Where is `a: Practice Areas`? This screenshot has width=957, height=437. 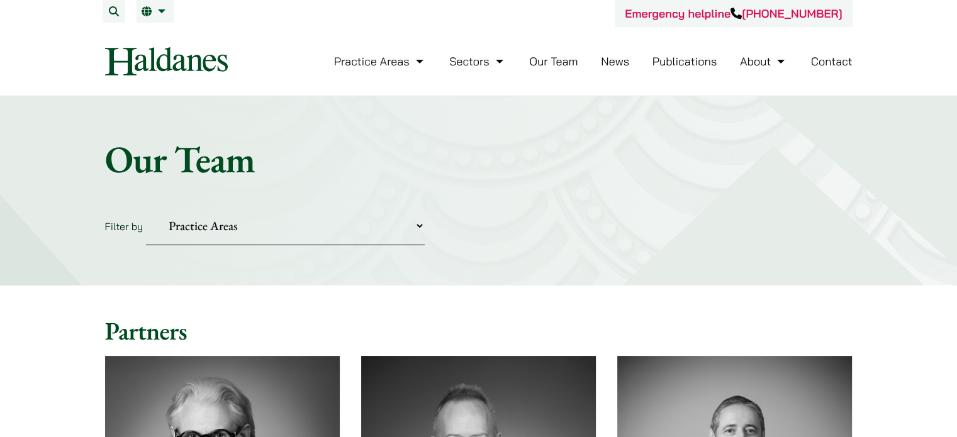
a: Practice Areas is located at coordinates (380, 61).